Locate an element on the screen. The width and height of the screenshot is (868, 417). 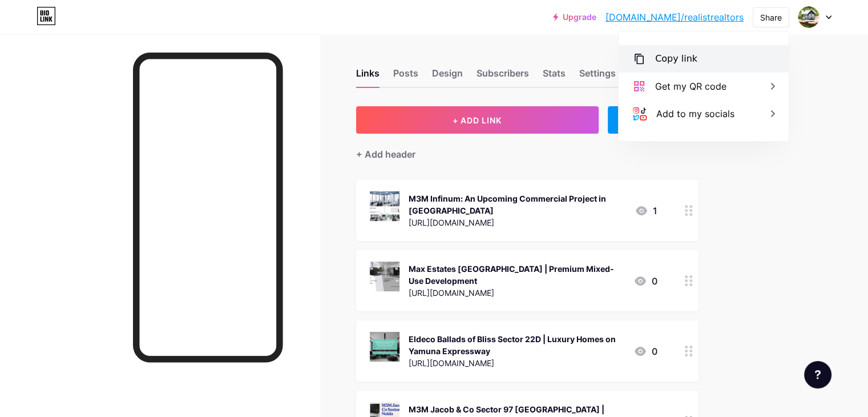
a: Upgrade is located at coordinates (575, 17).